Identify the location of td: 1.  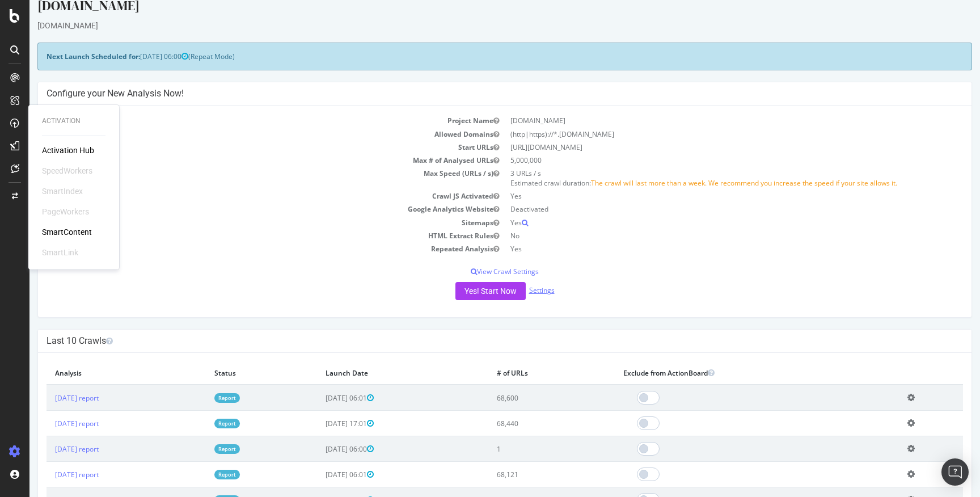
(522, 449).